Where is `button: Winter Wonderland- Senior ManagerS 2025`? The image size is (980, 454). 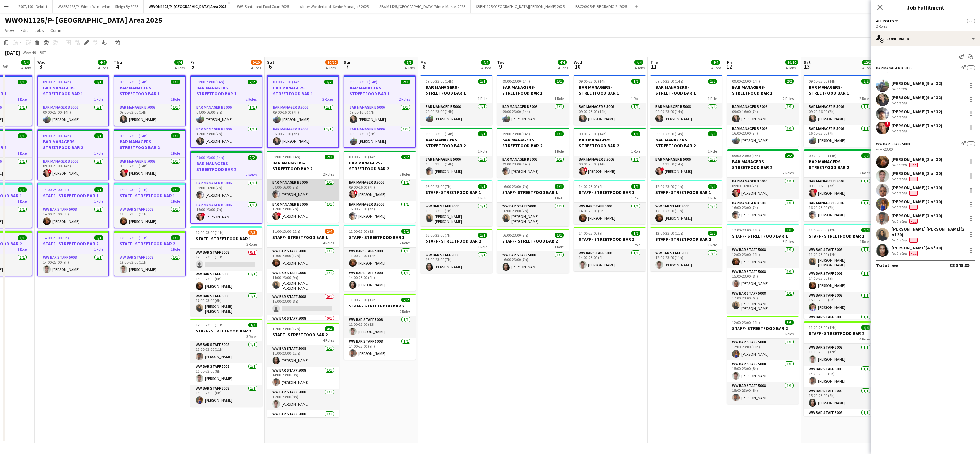 button: Winter Wonderland- Senior ManagerS 2025 is located at coordinates (334, 6).